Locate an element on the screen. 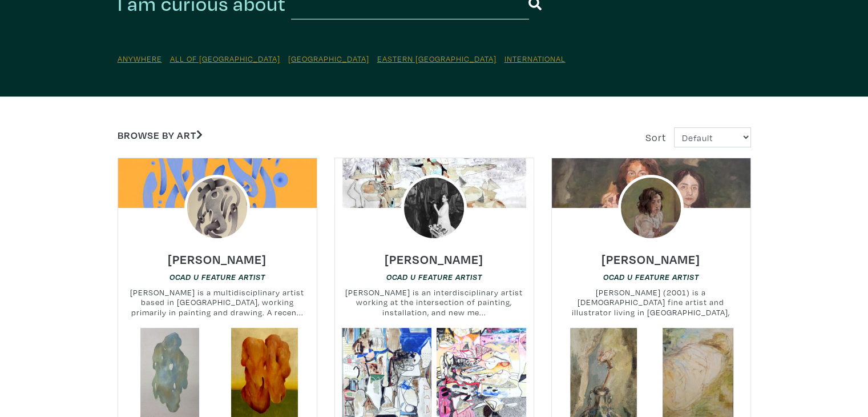 The height and width of the screenshot is (417, 868). a: Anywhere is located at coordinates (139, 58).